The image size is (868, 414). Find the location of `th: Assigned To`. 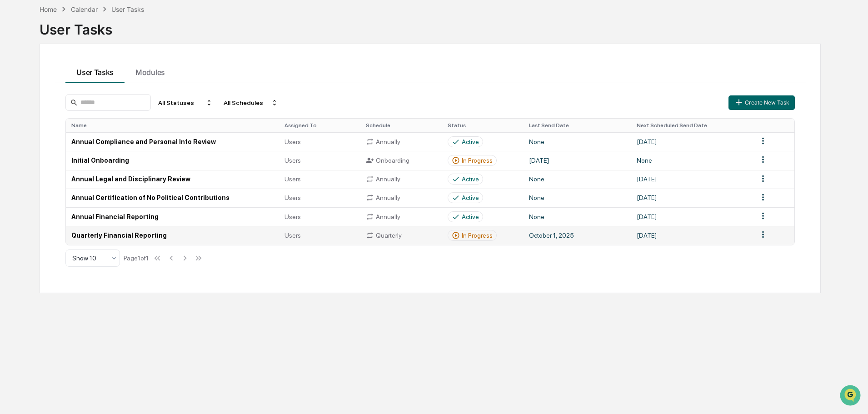

th: Assigned To is located at coordinates (320, 125).